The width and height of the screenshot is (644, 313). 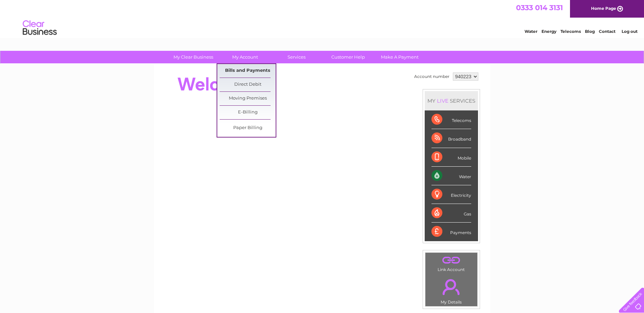 I want to click on a: Paper Billing, so click(x=247, y=128).